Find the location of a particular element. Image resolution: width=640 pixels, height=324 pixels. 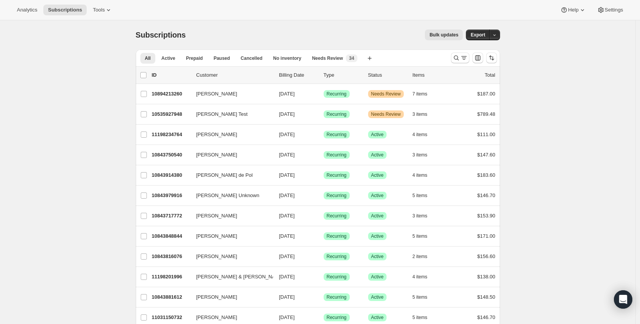

span: Cancelled is located at coordinates (252, 58).